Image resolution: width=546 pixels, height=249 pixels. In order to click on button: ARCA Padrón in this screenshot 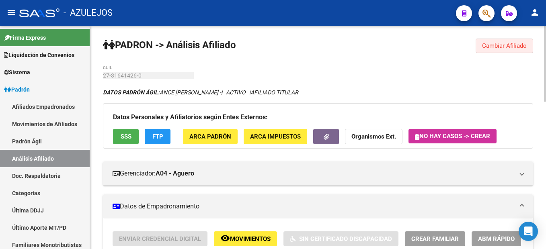, I will do `click(210, 136)`.